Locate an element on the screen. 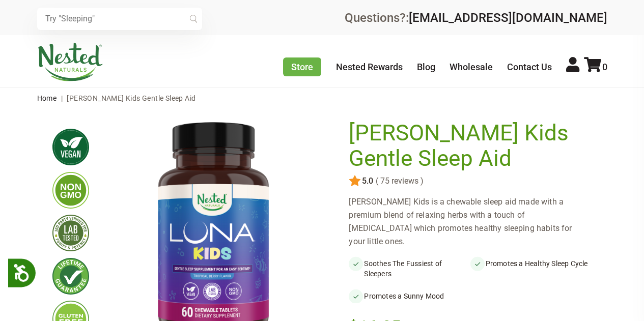  img: thirdpartytested is located at coordinates (71, 233).